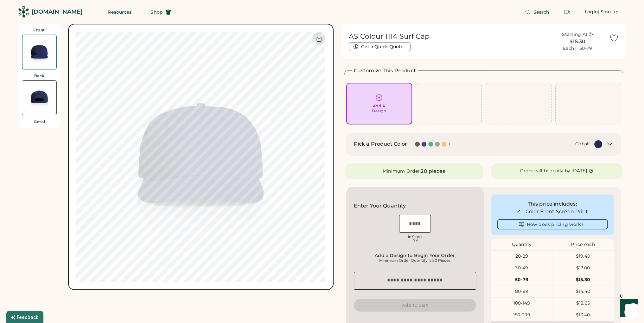 The width and height of the screenshot is (644, 323). Describe the element at coordinates (608, 12) in the screenshot. I see `div: | Sign up` at that location.